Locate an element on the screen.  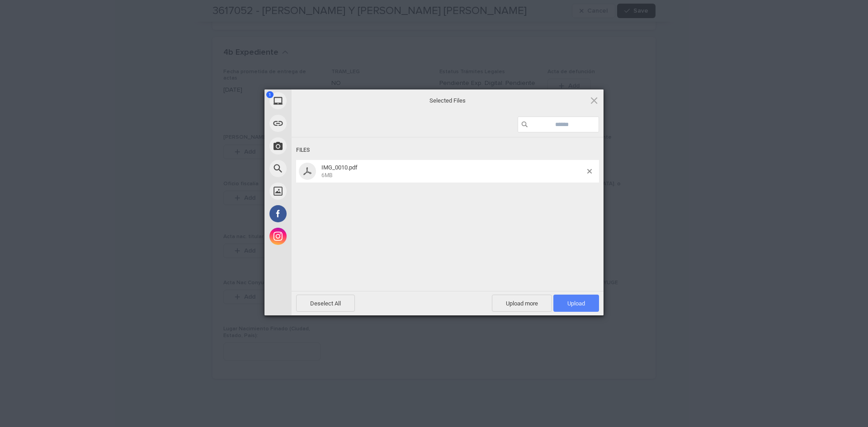
div: Take Photo is located at coordinates (319, 146).